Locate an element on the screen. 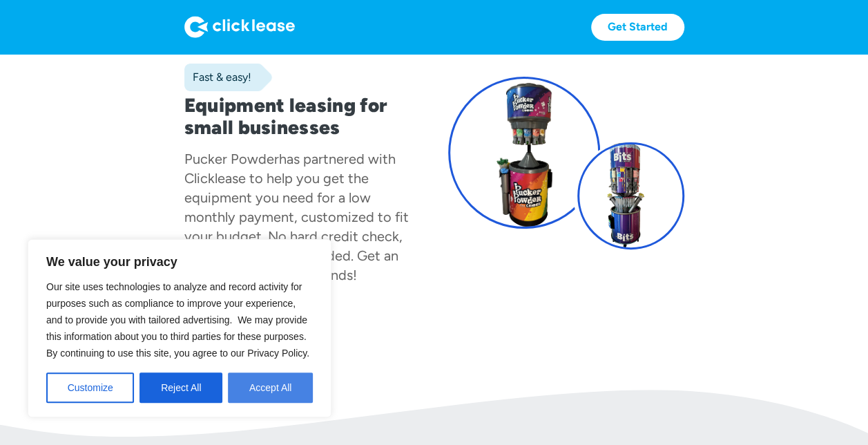 This screenshot has width=868, height=445. div: Fast & easy! is located at coordinates (218, 77).